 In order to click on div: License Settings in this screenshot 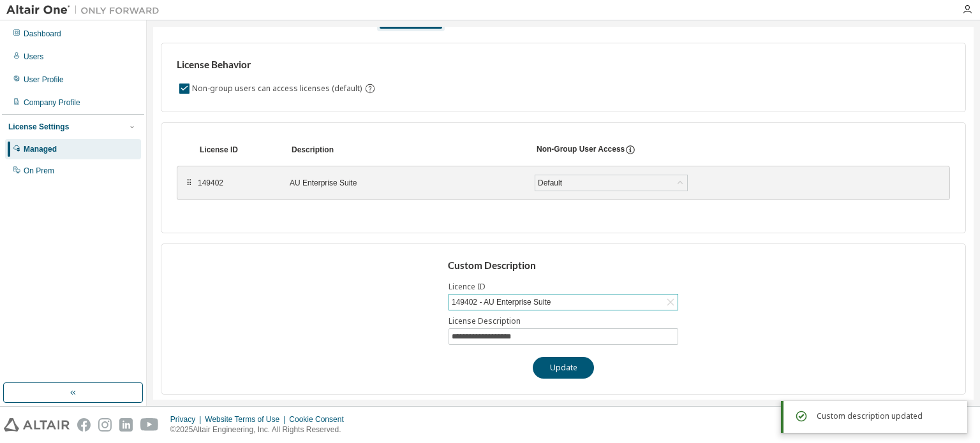, I will do `click(38, 127)`.